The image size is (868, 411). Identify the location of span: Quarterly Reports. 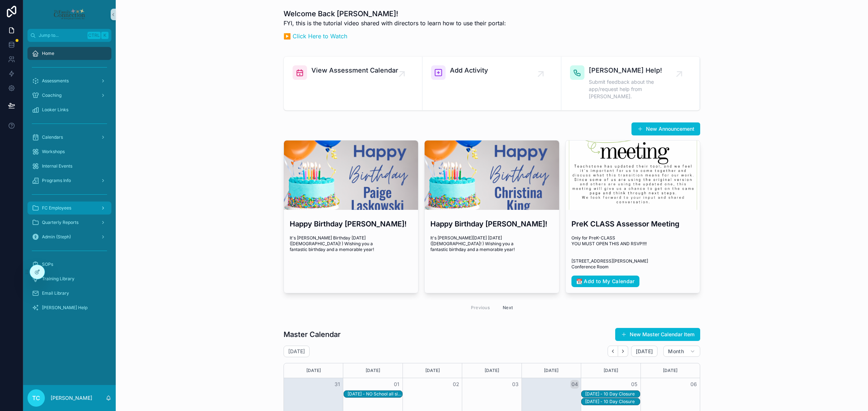
(60, 222).